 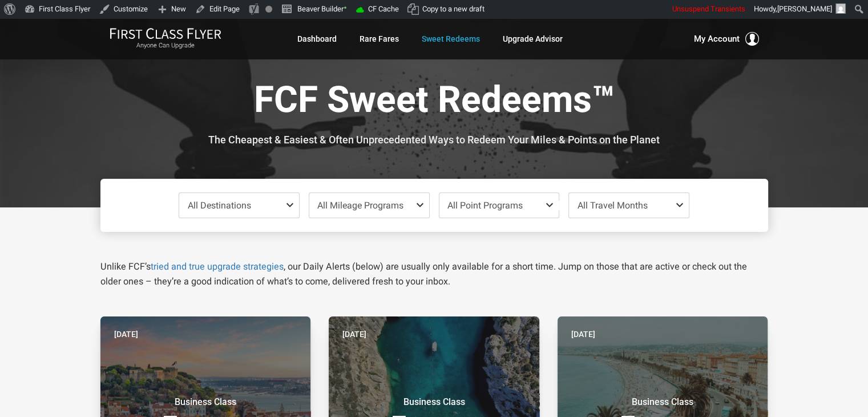 I want to click on span: All Travel Months, so click(x=612, y=205).